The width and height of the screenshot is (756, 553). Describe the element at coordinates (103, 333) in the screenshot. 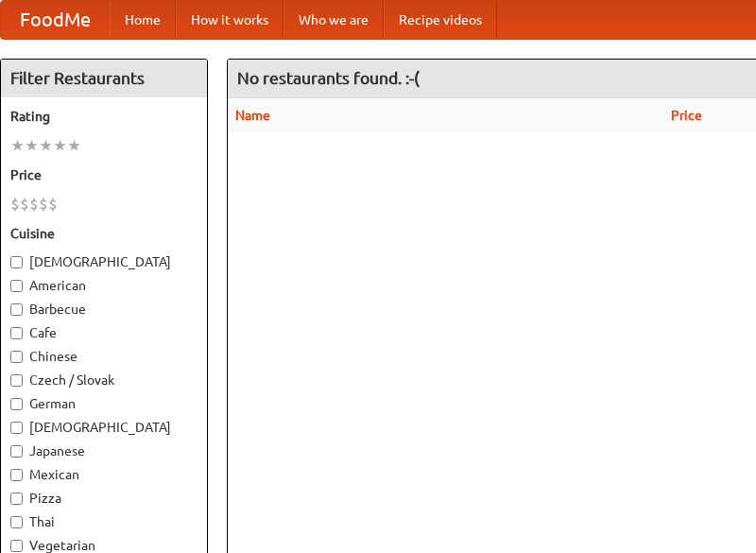

I see `label: Cafe` at that location.